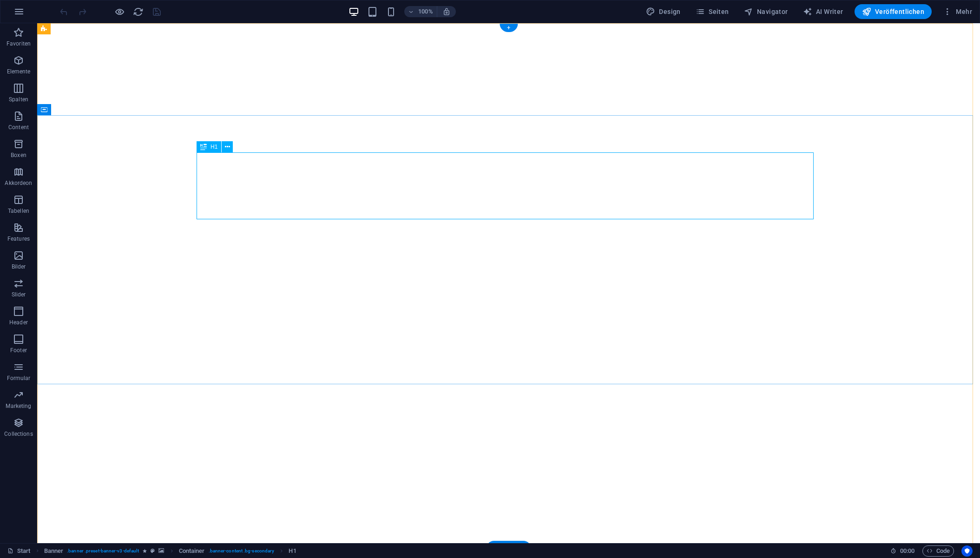  I want to click on p: Spalten, so click(19, 100).